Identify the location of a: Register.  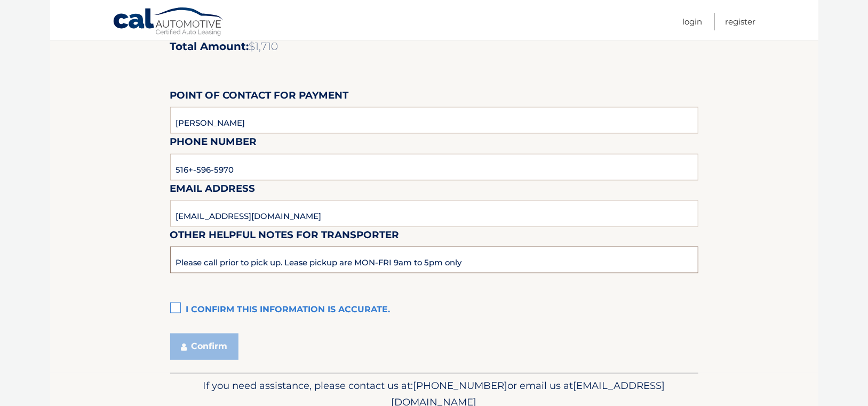
(740, 21).